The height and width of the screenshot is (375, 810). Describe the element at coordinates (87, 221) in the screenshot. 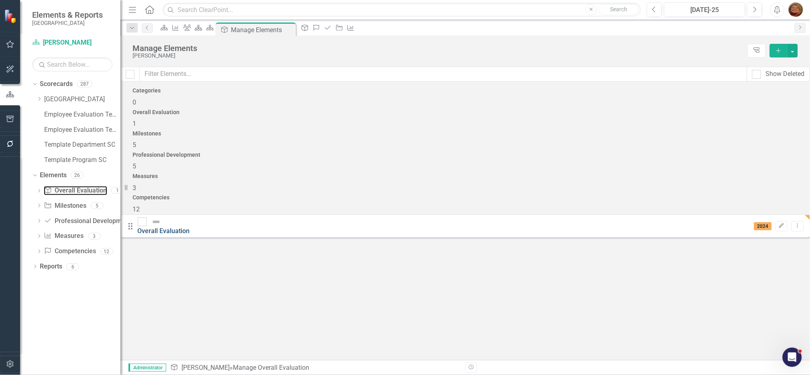

I see `a: Professional Development` at that location.